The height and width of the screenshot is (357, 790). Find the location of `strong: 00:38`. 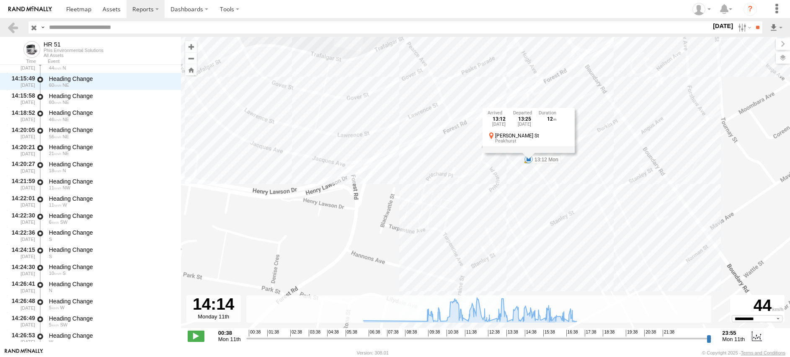

strong: 00:38 is located at coordinates (230, 333).